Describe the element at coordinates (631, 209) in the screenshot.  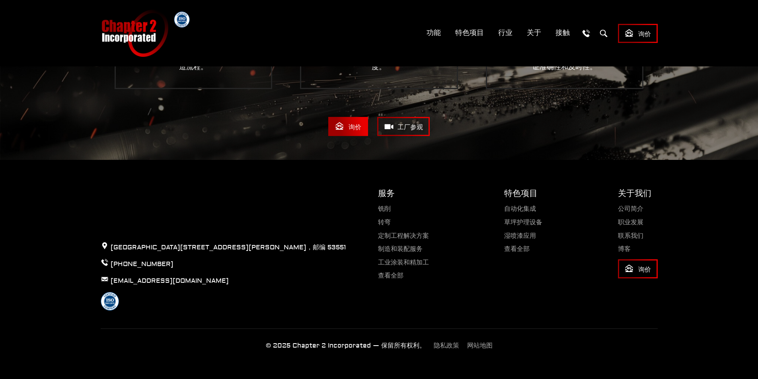
I see `a: 公司简介` at that location.